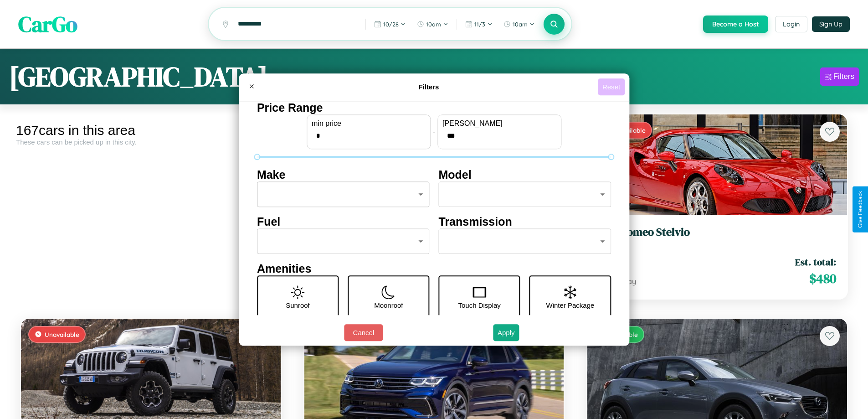 The width and height of the screenshot is (868, 419). I want to click on span: $ 480, so click(822, 278).